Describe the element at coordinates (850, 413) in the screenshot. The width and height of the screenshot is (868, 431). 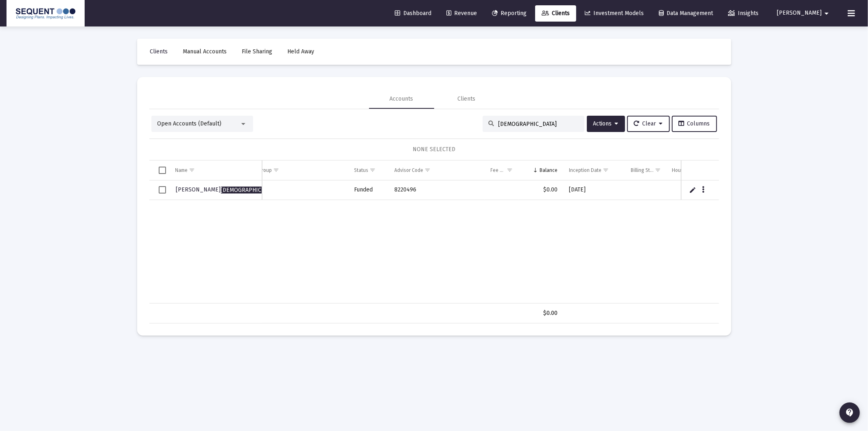
I see `mat-icon: contact_support` at that location.